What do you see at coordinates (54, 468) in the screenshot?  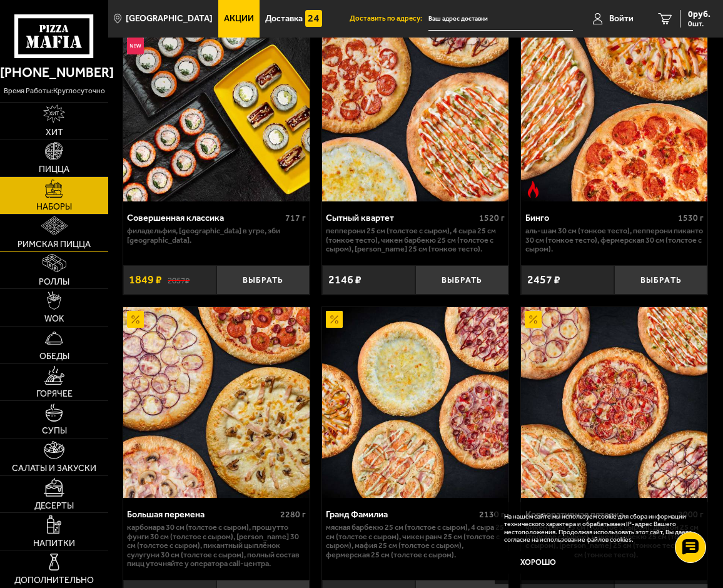 I see `span: Салаты и закуски` at bounding box center [54, 468].